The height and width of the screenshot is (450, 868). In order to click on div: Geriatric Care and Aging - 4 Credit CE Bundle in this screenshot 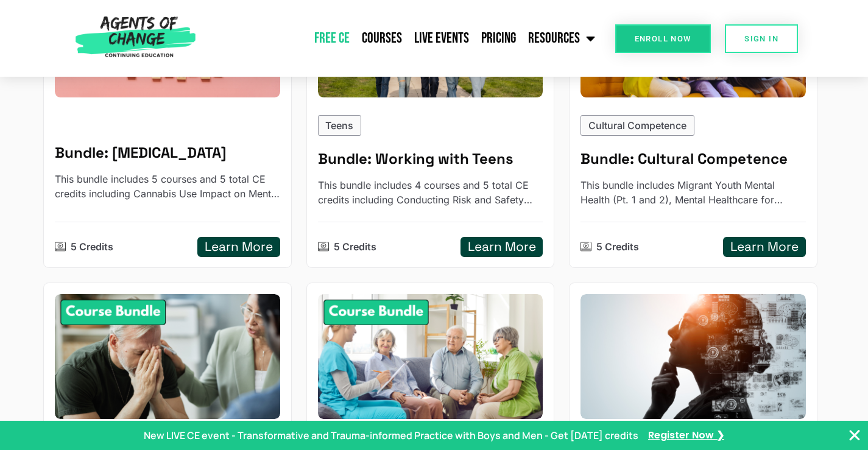, I will do `click(430, 357)`.